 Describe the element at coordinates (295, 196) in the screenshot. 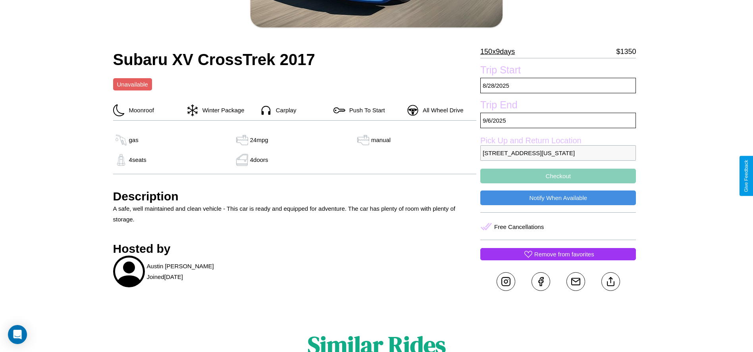

I see `h3: Description` at that location.